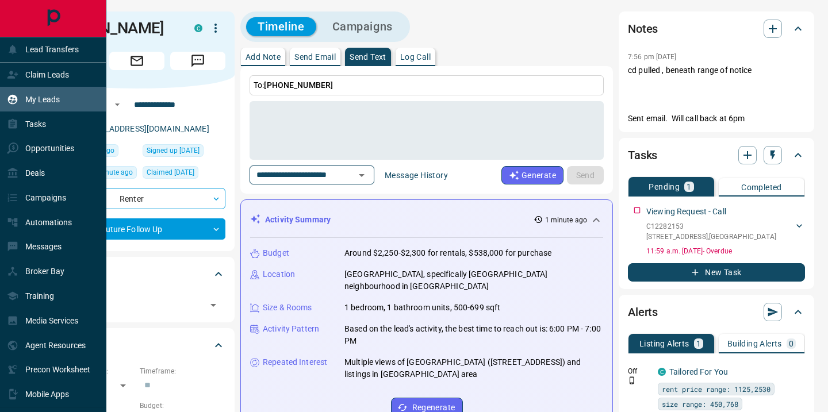 Image resolution: width=828 pixels, height=412 pixels. Describe the element at coordinates (426, 85) in the screenshot. I see `p: To:` at that location.